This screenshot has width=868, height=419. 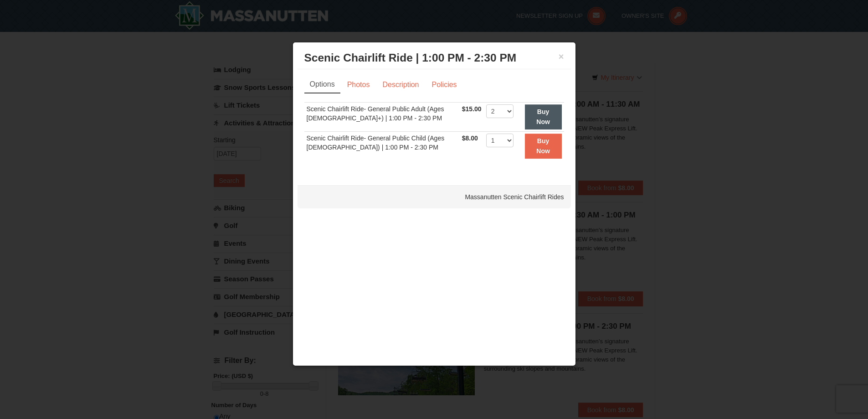 What do you see at coordinates (470, 138) in the screenshot?
I see `span: $8.00` at bounding box center [470, 138].